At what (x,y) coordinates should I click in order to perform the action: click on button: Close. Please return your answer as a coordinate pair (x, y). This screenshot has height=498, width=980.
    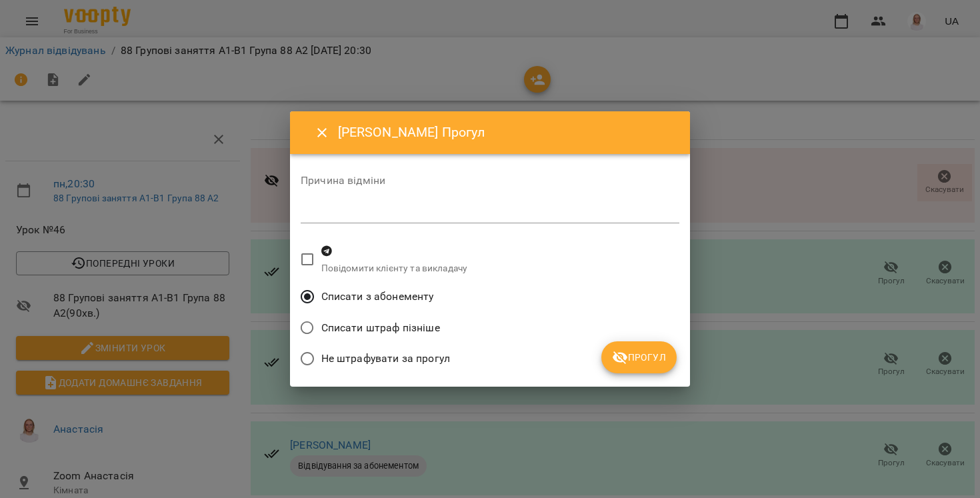
    Looking at the image, I should click on (322, 132).